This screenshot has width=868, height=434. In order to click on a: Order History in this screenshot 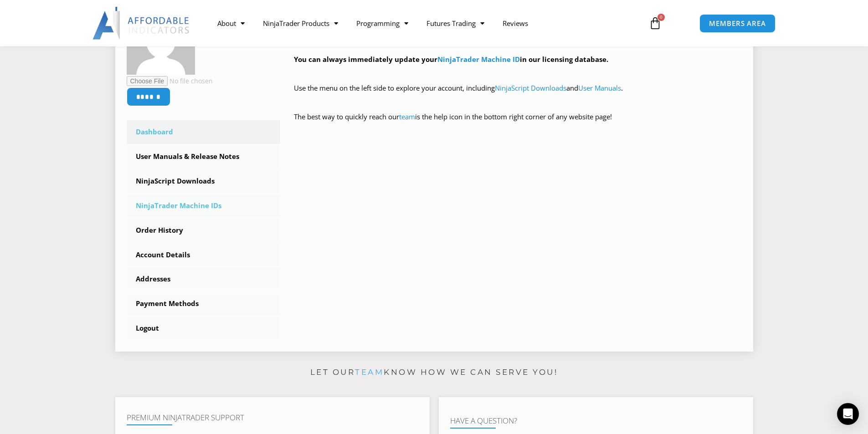, I will do `click(204, 230)`.